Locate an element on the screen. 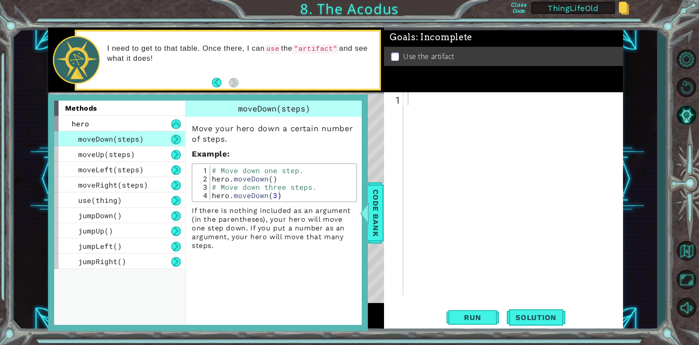  button: Shift+Enter: Run current code. is located at coordinates (473, 317).